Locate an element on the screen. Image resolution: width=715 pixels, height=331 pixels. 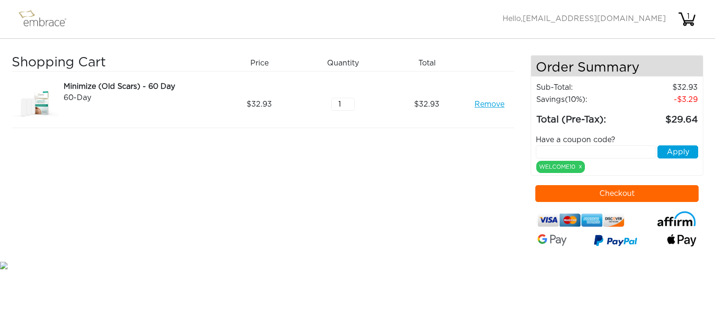
img: fullApplePay.png is located at coordinates (682, 241).